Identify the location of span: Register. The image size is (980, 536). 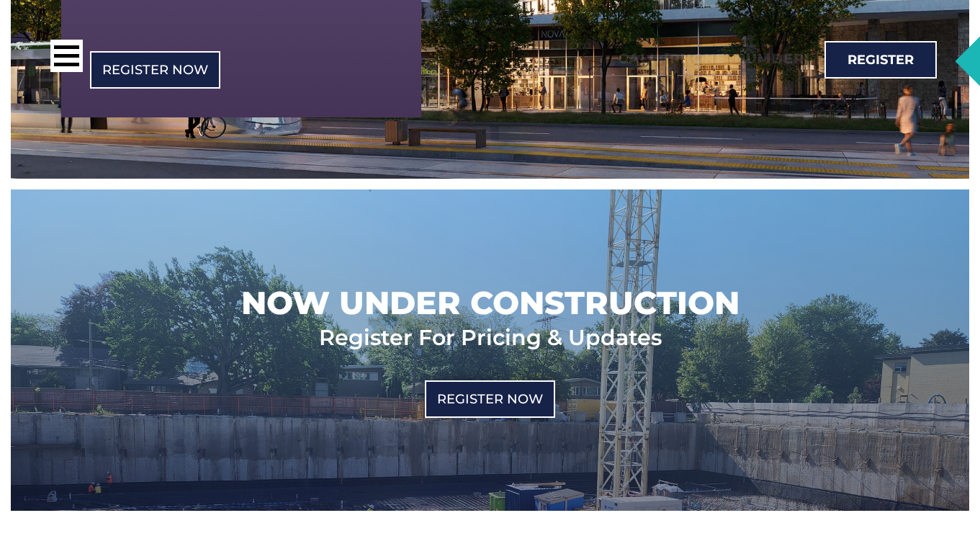
(881, 60).